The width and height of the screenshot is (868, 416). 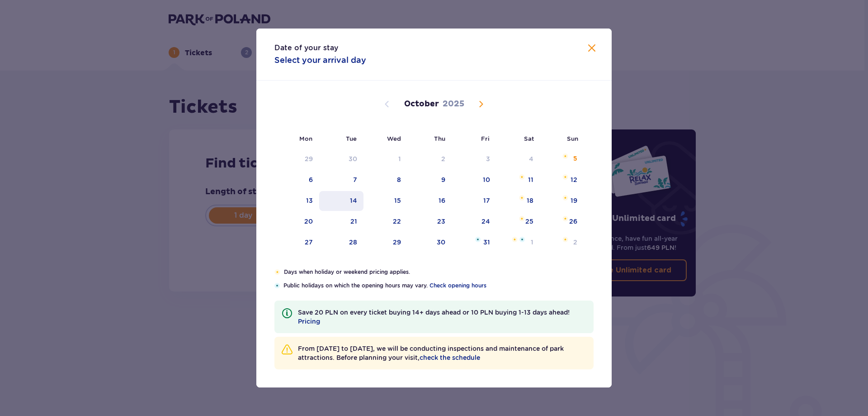 I want to click on div: 15, so click(x=397, y=200).